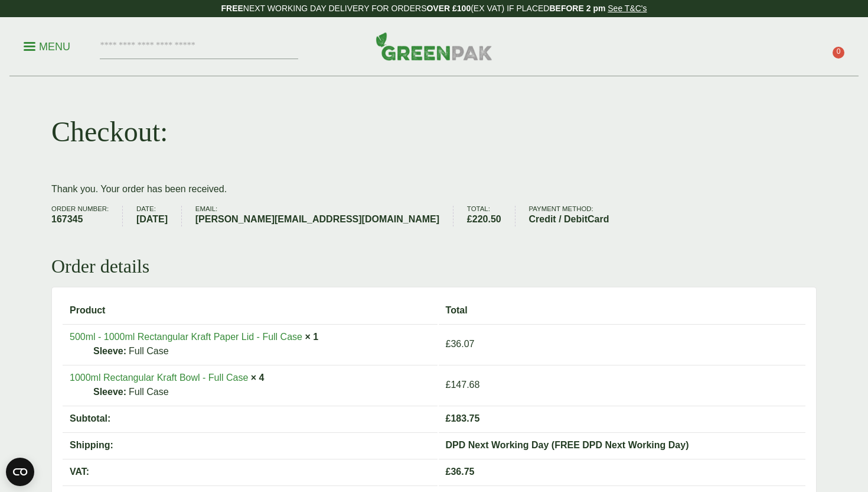  What do you see at coordinates (839, 53) in the screenshot?
I see `span: 0` at bounding box center [839, 53].